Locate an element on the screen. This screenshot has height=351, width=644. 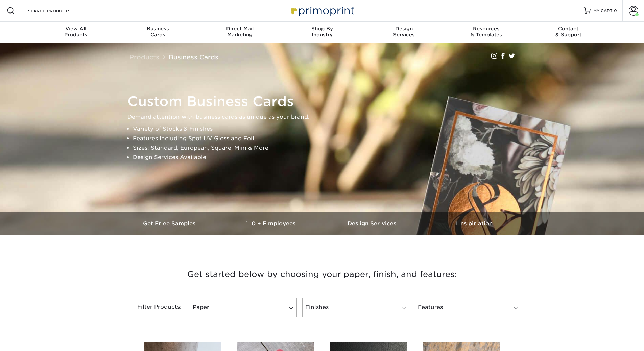
span: Contact is located at coordinates (568, 29).